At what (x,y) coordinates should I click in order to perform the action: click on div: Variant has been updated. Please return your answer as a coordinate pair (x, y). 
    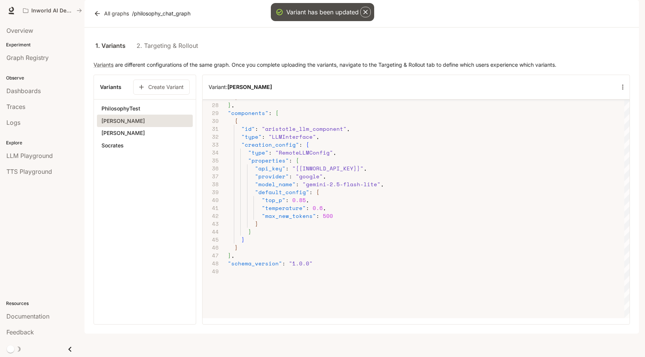
    Looking at the image, I should click on (322, 12).